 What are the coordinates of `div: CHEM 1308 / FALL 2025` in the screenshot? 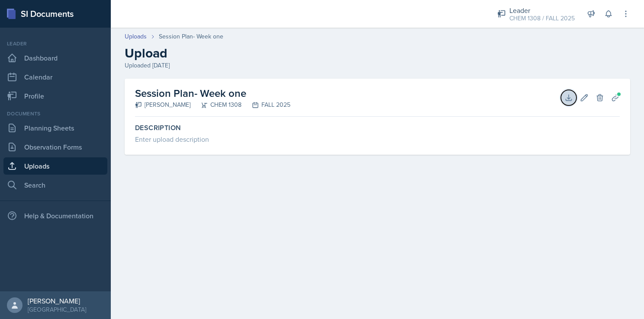 It's located at (542, 18).